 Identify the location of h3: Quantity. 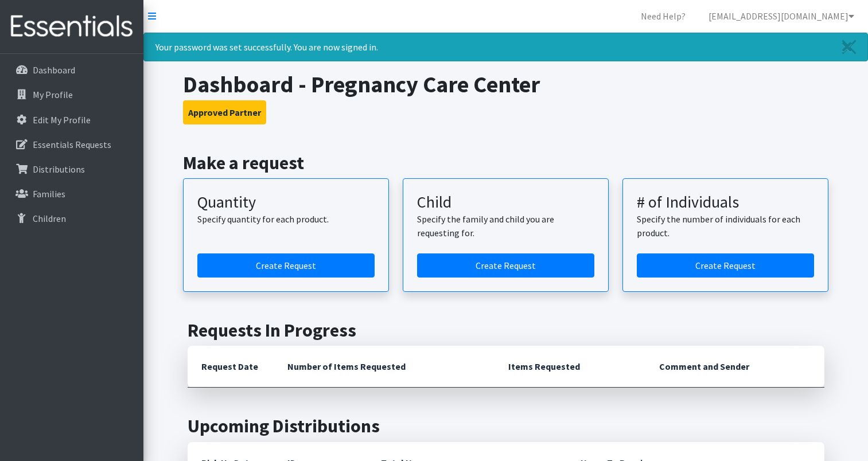
(286, 202).